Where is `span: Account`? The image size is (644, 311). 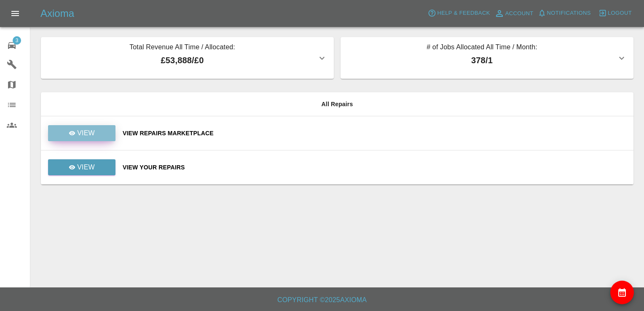 span: Account is located at coordinates (520, 13).